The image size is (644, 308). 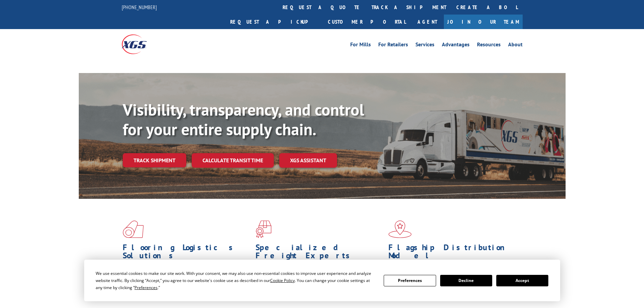 What do you see at coordinates (466, 280) in the screenshot?
I see `button: Decline` at bounding box center [466, 280].